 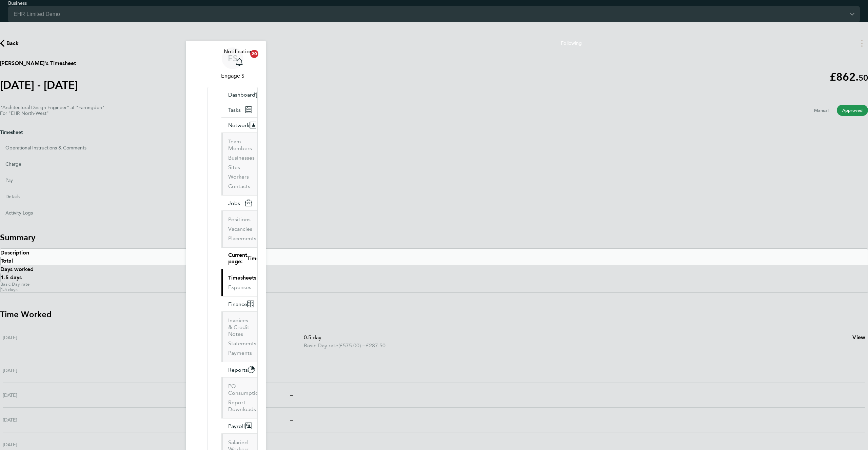 I want to click on a: Contacts, so click(x=239, y=186).